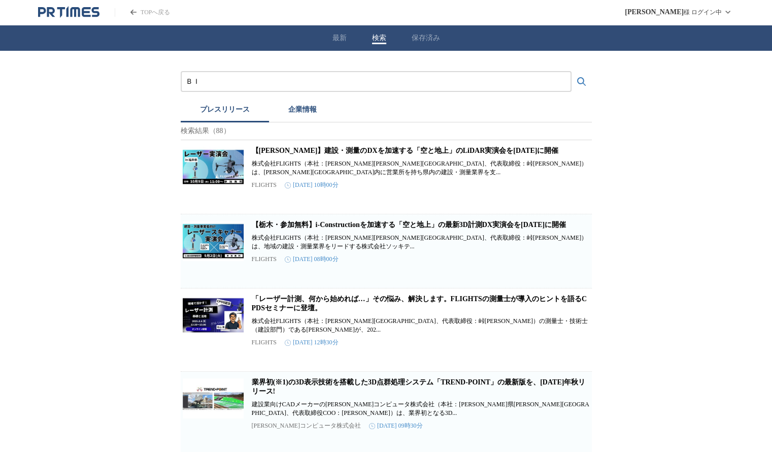  Describe the element at coordinates (386, 131) in the screenshot. I see `p: 検索結果（88）` at that location.